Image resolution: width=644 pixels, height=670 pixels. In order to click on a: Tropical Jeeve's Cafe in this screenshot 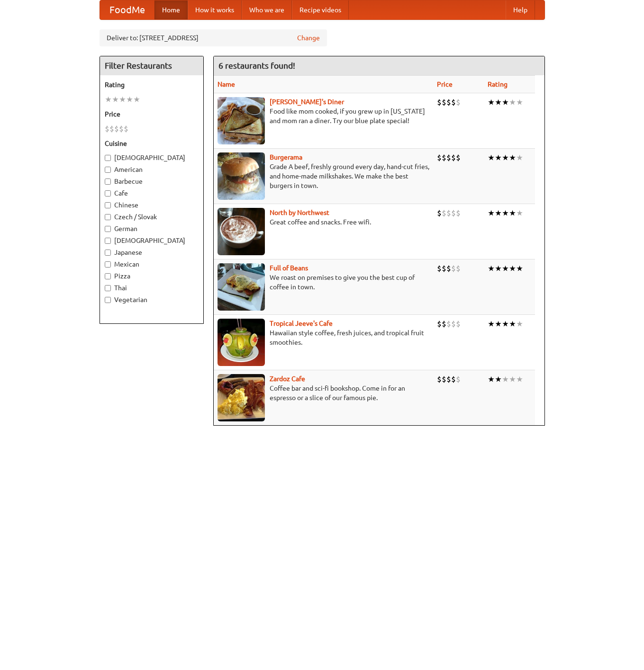, I will do `click(300, 324)`.